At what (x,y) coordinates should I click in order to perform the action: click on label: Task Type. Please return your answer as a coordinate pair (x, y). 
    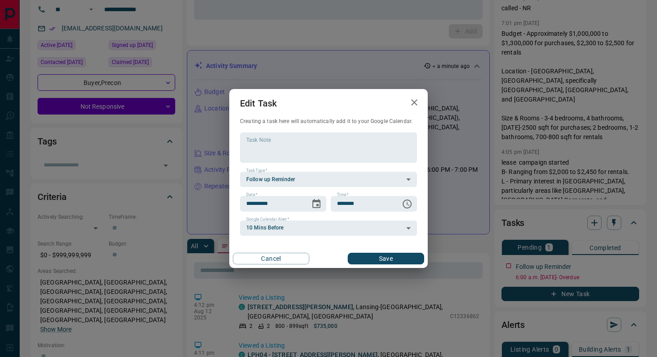
    Looking at the image, I should click on (257, 170).